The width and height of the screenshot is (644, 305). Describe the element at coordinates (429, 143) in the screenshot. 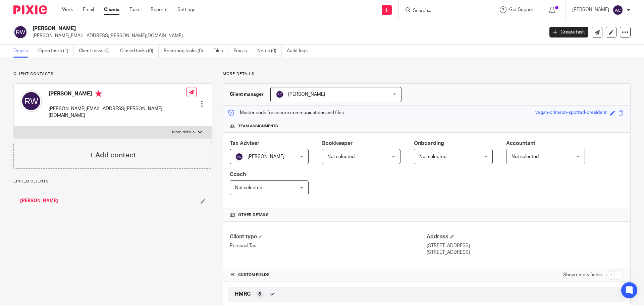

I see `span: Onboarding` at that location.